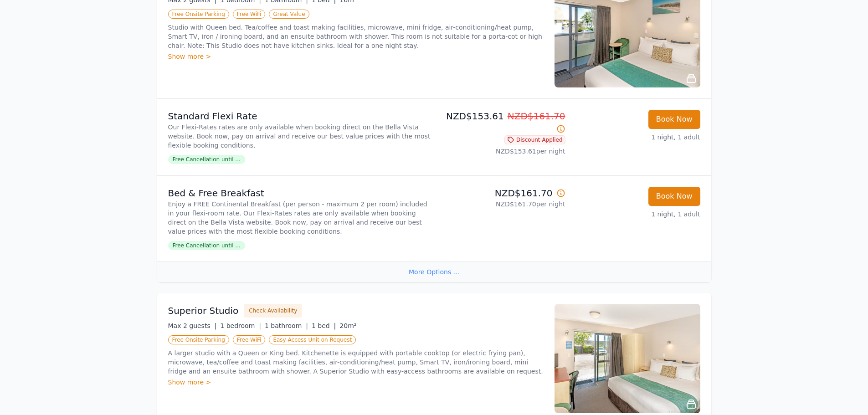 The height and width of the screenshot is (415, 868). What do you see at coordinates (312, 340) in the screenshot?
I see `span: Easy-Access Unit on Request` at bounding box center [312, 340].